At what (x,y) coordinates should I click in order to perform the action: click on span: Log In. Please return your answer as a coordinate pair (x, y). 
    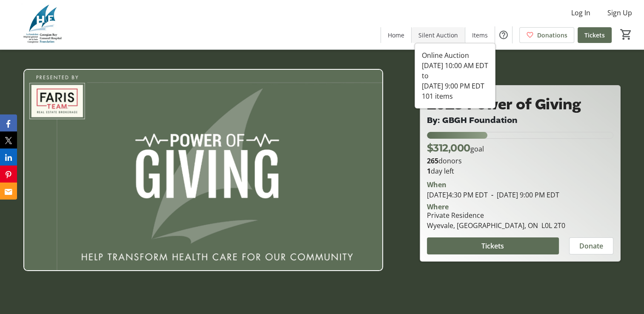
    Looking at the image, I should click on (581, 13).